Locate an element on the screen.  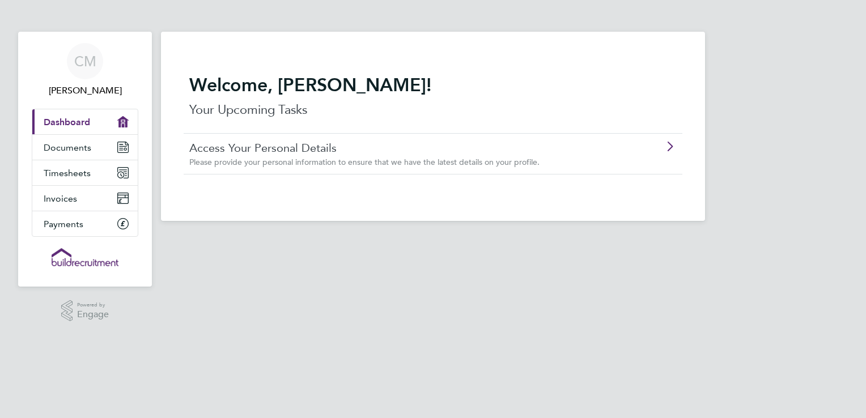
span: Timesheets is located at coordinates (67, 173).